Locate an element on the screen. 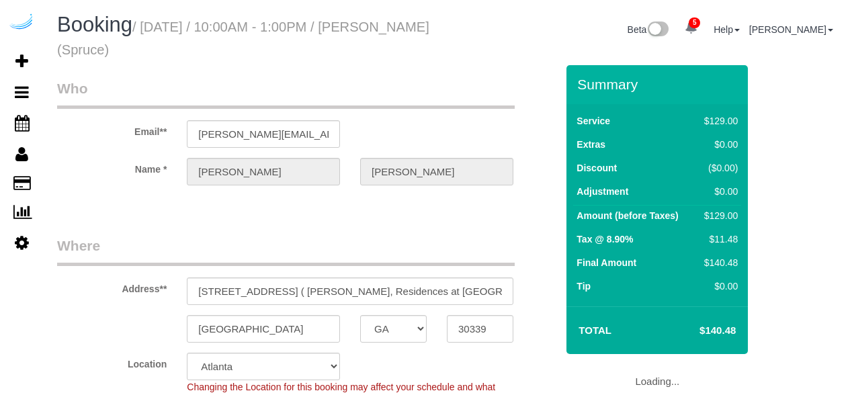  label: Name * is located at coordinates (112, 167).